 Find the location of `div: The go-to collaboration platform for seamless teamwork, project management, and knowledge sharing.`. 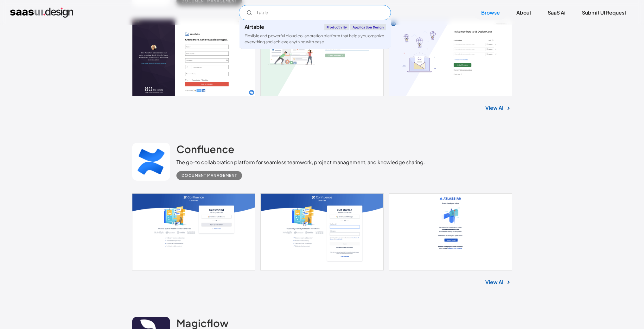

div: The go-to collaboration platform for seamless teamwork, project management, and knowledge sharing. is located at coordinates (301, 163).